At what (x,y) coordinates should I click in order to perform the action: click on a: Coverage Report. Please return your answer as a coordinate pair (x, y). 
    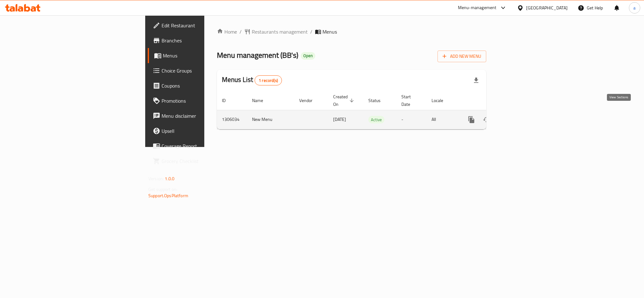
    Looking at the image, I should click on (200, 146).